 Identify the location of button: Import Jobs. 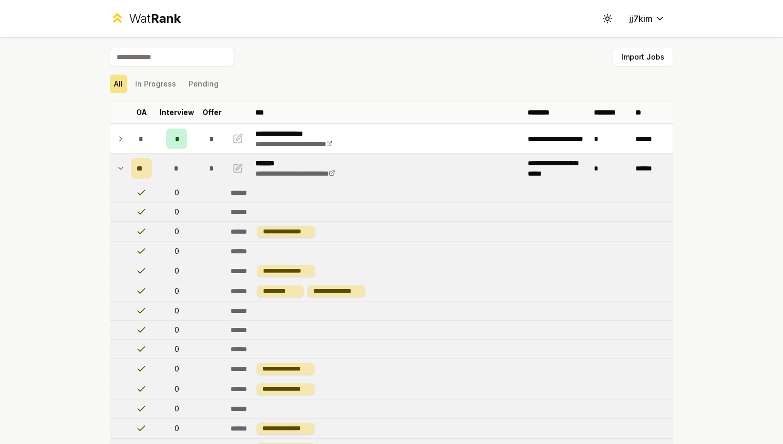
(643, 57).